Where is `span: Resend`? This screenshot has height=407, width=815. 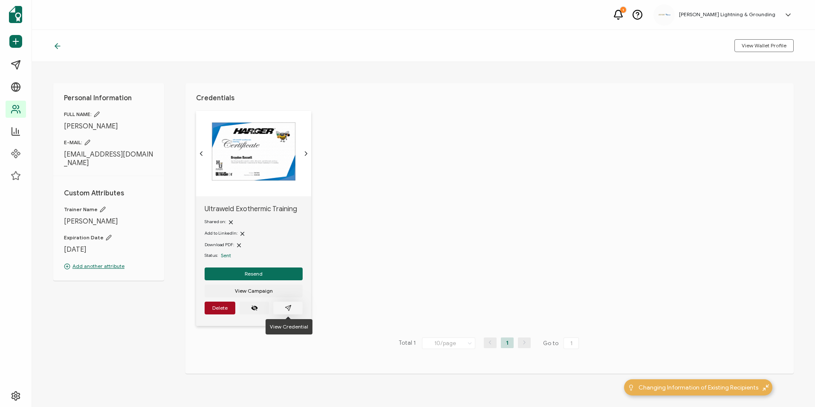 span: Resend is located at coordinates (254, 274).